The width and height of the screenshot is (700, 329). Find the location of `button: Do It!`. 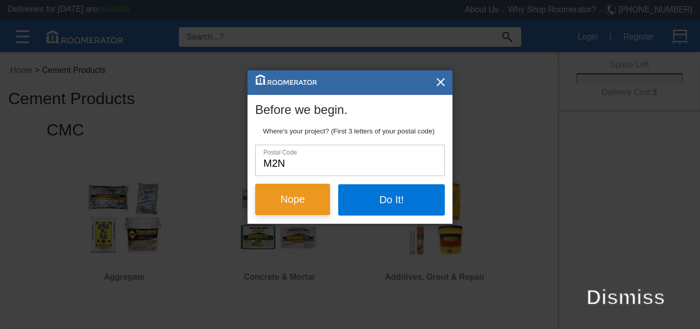

button: Do It! is located at coordinates (392, 199).